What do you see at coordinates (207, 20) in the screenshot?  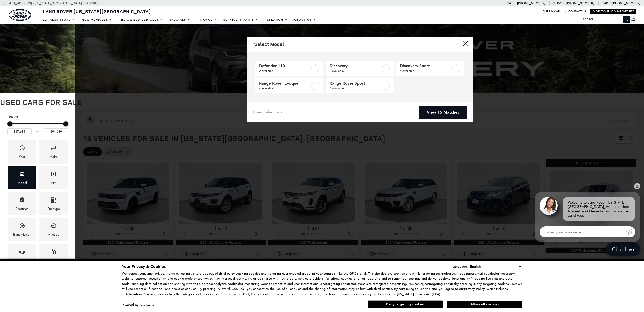 I see `a: Finance` at bounding box center [207, 20].